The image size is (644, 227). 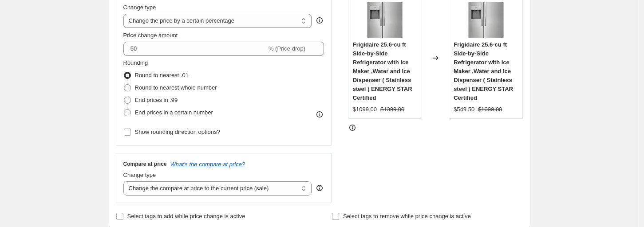 I want to click on h3: Compare at price, so click(x=145, y=164).